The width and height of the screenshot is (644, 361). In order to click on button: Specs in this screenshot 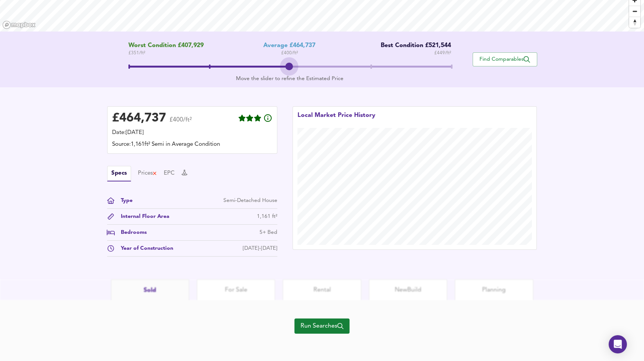, I will do `click(119, 173)`.